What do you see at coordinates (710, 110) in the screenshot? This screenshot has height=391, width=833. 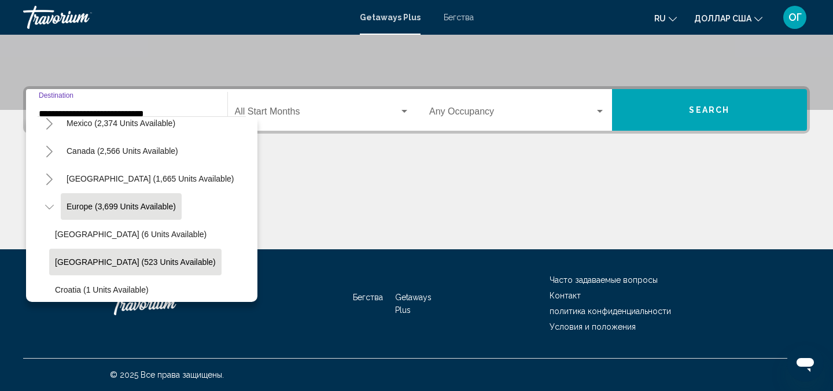 I see `button: Search` at bounding box center [710, 110].